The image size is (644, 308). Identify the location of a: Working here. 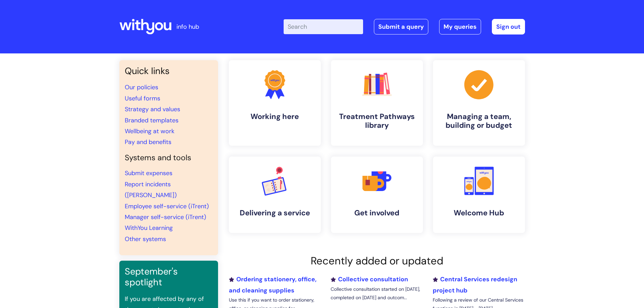
(275, 102).